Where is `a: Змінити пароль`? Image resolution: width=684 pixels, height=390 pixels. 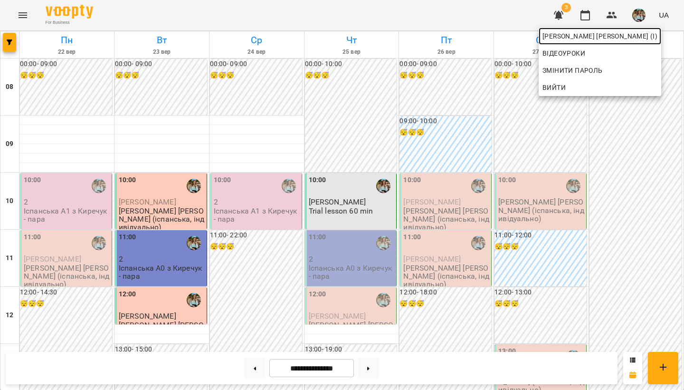 a: Змінити пароль is located at coordinates (600, 70).